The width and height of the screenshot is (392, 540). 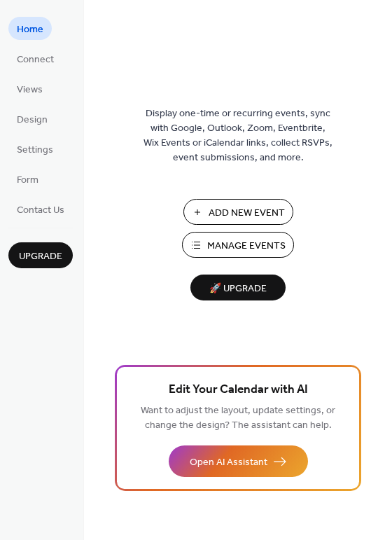 What do you see at coordinates (41, 209) in the screenshot?
I see `a: Contact Us` at bounding box center [41, 209].